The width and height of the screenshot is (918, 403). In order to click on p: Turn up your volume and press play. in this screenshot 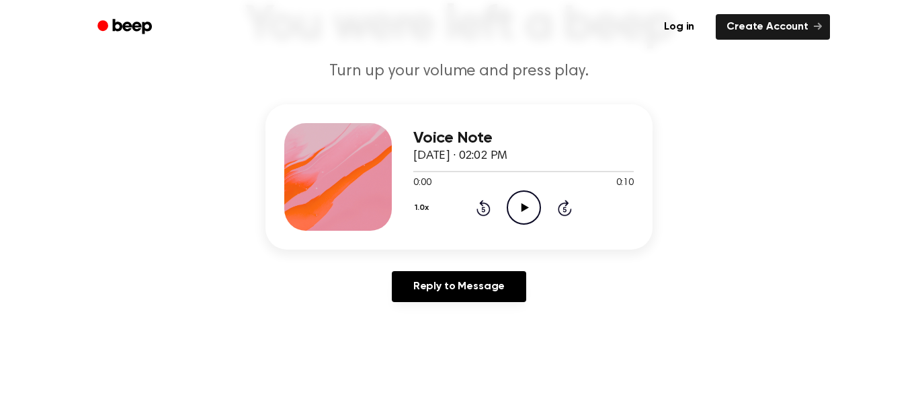, I will do `click(459, 71)`.